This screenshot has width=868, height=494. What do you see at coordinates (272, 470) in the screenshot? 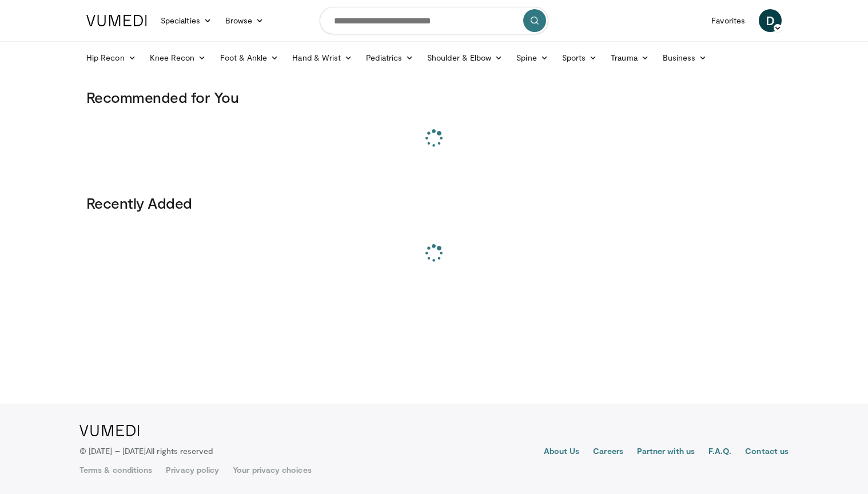
I see `a: Your privacy choices` at bounding box center [272, 470].